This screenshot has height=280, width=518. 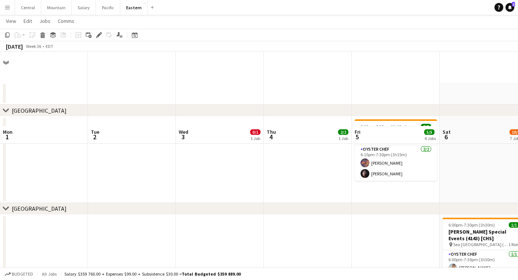 I want to click on div: Salary $359 760.00 + Expenses $99.00 + Subsistence $30.00 =, so click(x=152, y=274).